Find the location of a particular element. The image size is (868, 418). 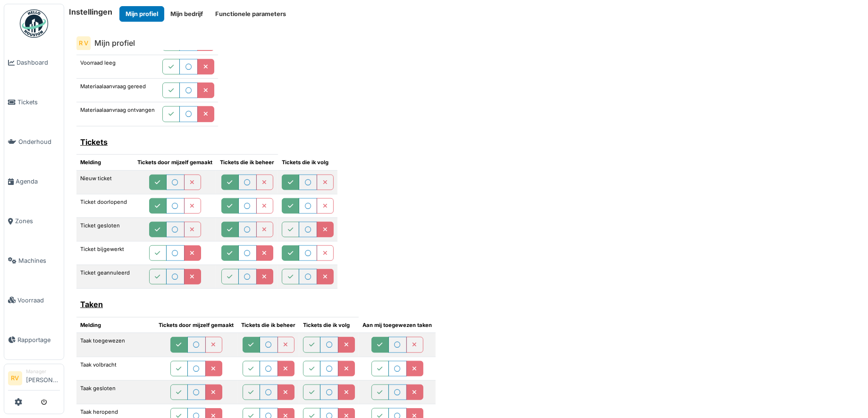

td: Nieuw ticket is located at coordinates (105, 182).